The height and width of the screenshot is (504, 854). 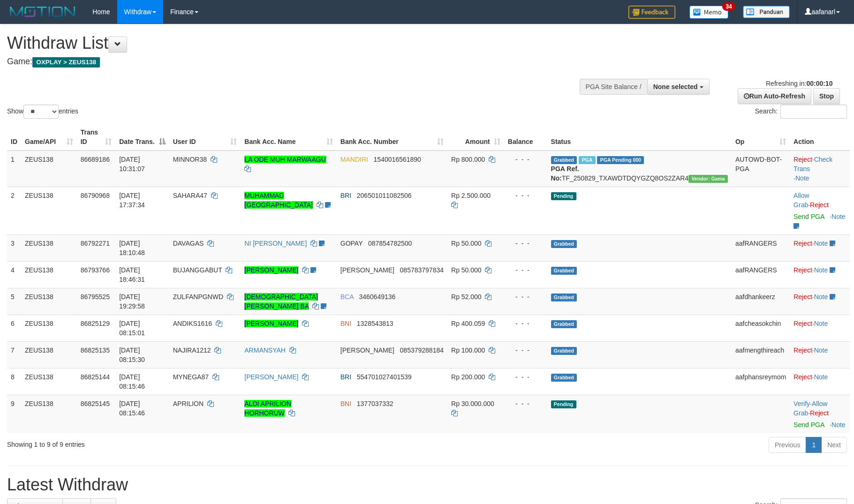 What do you see at coordinates (14, 247) in the screenshot?
I see `td: 3` at bounding box center [14, 247].